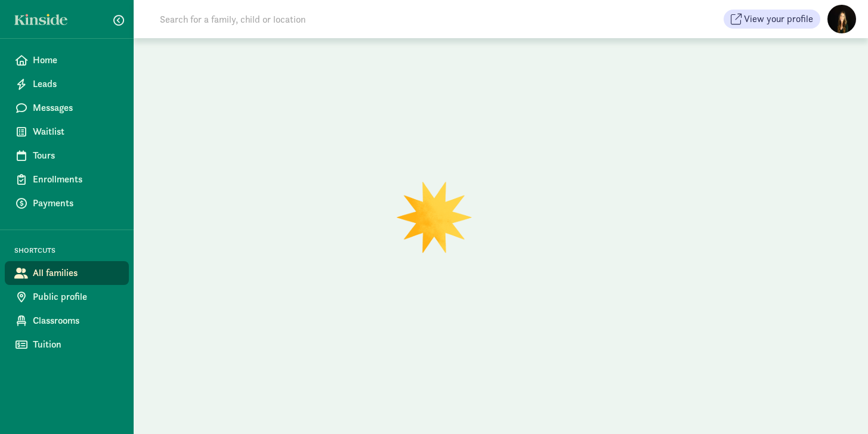 The height and width of the screenshot is (434, 868). I want to click on span: Payments, so click(76, 203).